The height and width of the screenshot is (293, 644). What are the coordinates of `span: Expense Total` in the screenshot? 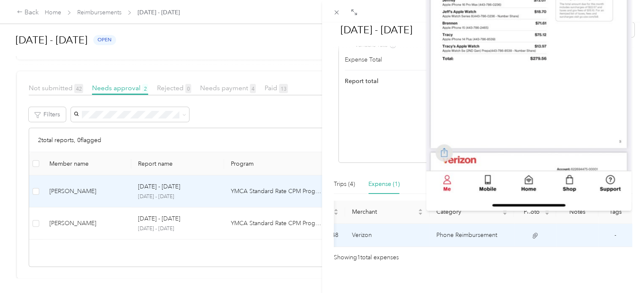 It's located at (363, 59).